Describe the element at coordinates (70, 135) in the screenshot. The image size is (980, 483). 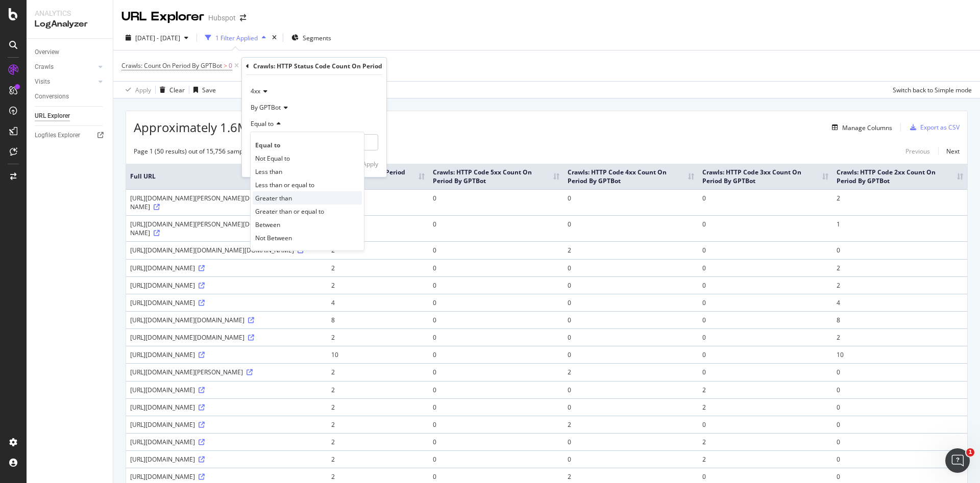
I see `a: Logfiles Explorer` at that location.